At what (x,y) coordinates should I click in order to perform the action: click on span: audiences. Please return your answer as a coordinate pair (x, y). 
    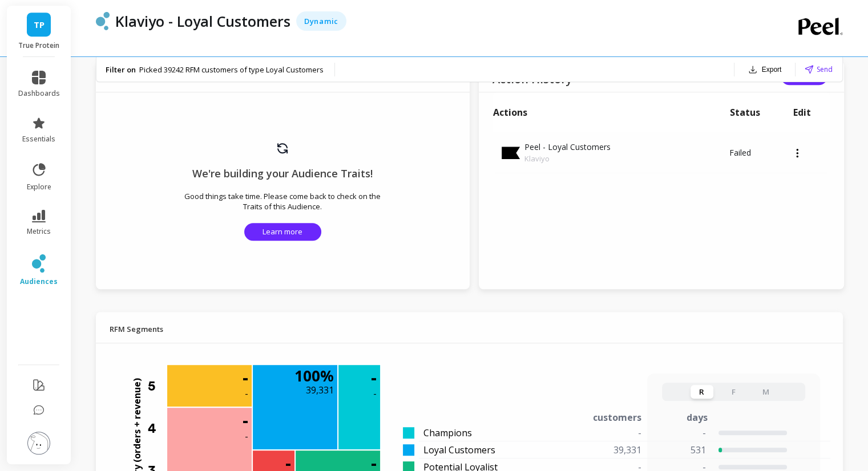
    Looking at the image, I should click on (39, 282).